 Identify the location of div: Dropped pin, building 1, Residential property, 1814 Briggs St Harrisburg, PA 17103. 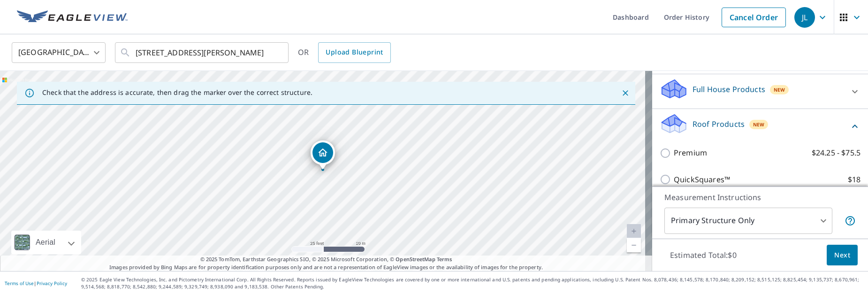
(323, 155).